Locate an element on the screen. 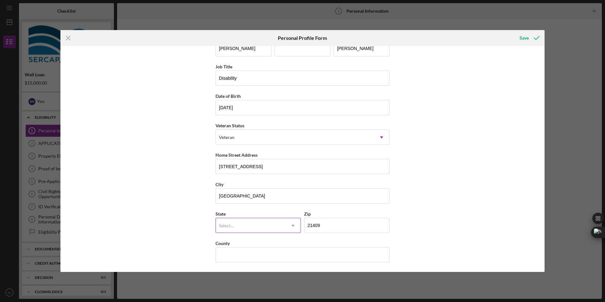  div: Select... is located at coordinates (226, 226).